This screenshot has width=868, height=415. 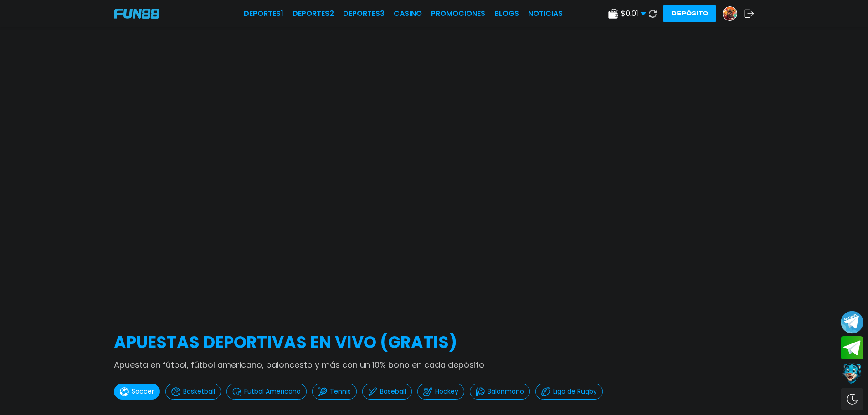 What do you see at coordinates (500, 392) in the screenshot?
I see `button: Balonmano` at bounding box center [500, 392].